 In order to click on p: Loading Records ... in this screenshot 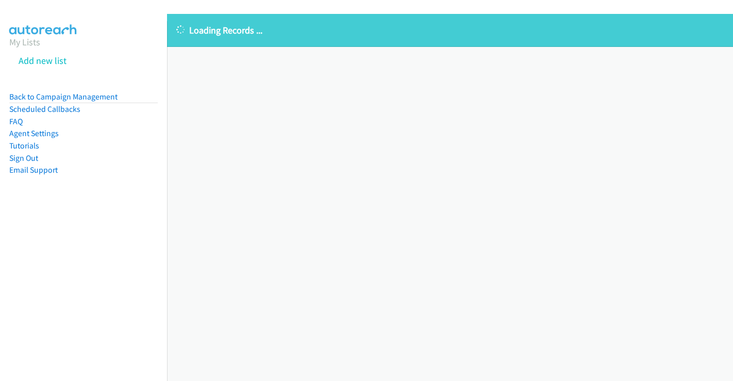, I will do `click(450, 30)`.